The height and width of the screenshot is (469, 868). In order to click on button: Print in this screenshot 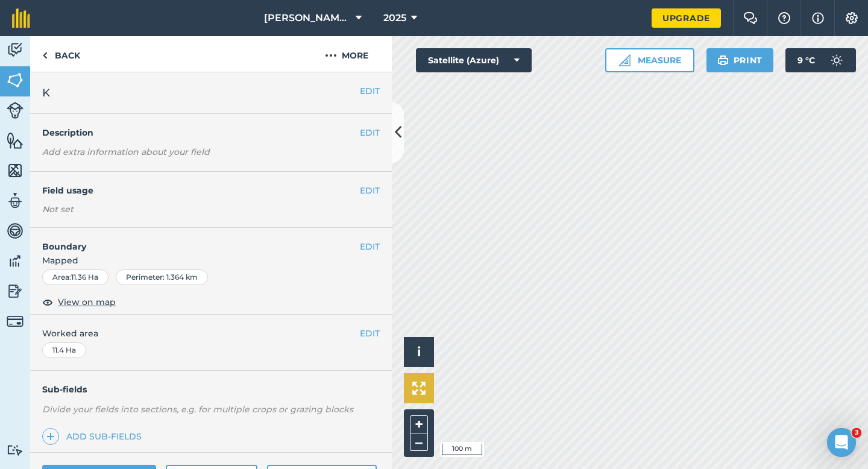, I will do `click(740, 60)`.